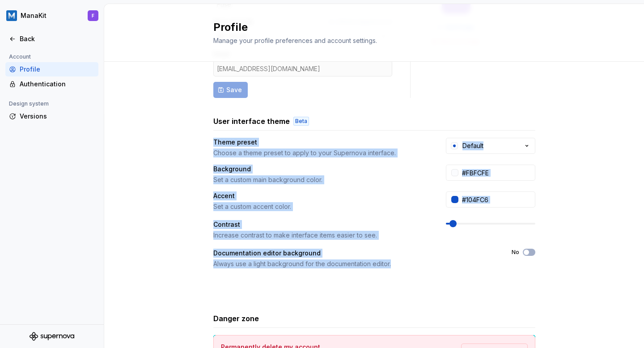 The height and width of the screenshot is (348, 644). I want to click on div: Background, so click(322, 169).